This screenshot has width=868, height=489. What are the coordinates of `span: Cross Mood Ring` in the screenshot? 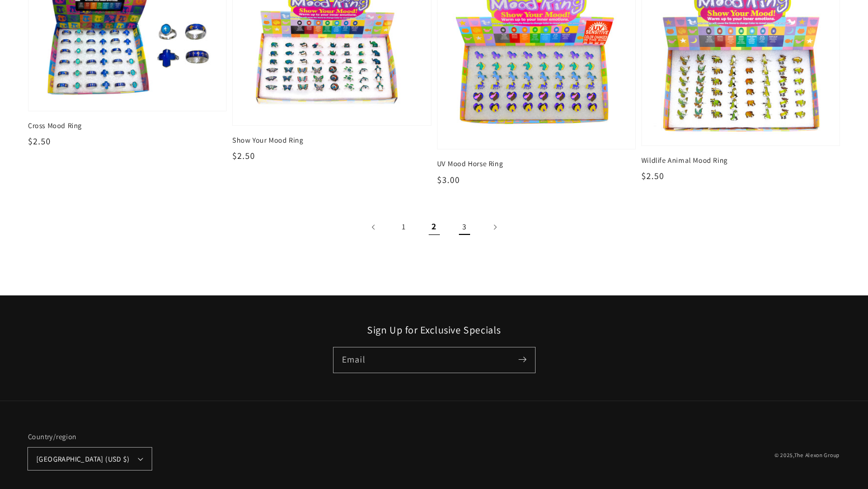 It's located at (127, 126).